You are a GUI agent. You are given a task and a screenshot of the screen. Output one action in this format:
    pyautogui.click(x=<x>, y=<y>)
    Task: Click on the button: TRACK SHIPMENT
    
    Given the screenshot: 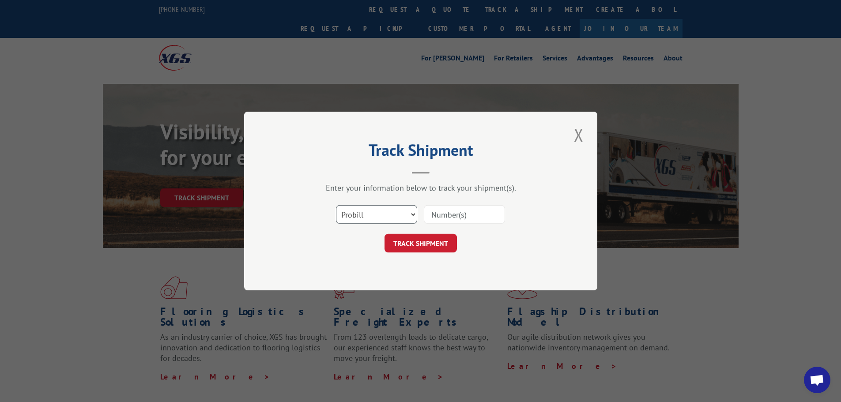 What is the action you would take?
    pyautogui.click(x=421, y=243)
    